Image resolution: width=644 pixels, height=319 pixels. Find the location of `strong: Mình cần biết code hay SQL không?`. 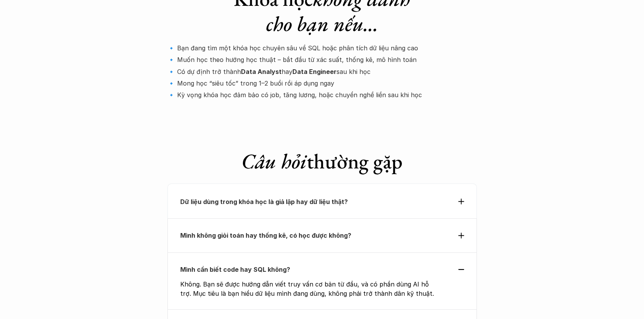

strong: Mình cần biết code hay SQL không? is located at coordinates (235, 270).